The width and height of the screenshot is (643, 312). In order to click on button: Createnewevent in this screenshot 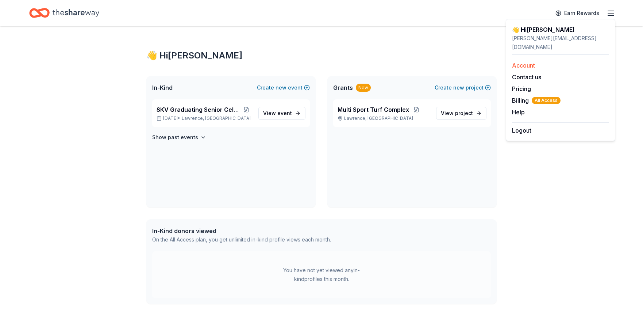, I will do `click(283, 88)`.